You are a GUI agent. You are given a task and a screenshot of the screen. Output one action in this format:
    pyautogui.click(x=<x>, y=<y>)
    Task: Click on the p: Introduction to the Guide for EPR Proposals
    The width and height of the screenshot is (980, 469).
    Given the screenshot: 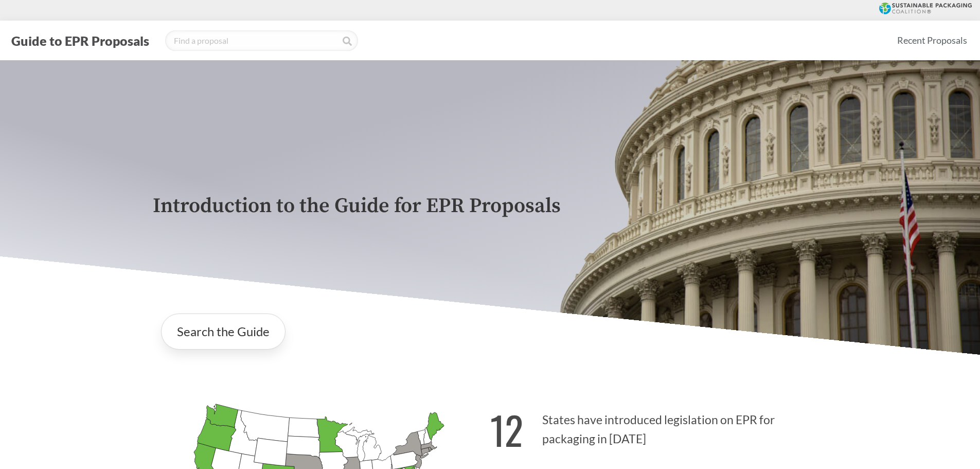 What is the action you would take?
    pyautogui.click(x=491, y=205)
    